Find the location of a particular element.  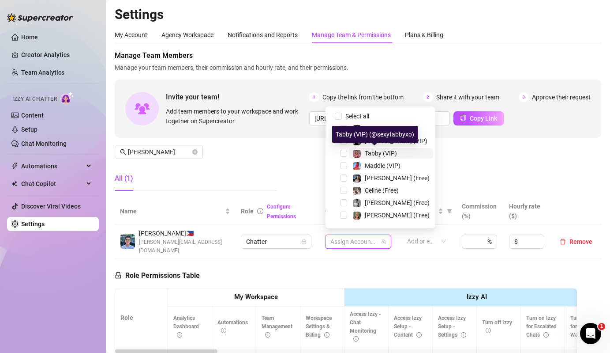

span: 2 is located at coordinates (428, 97).